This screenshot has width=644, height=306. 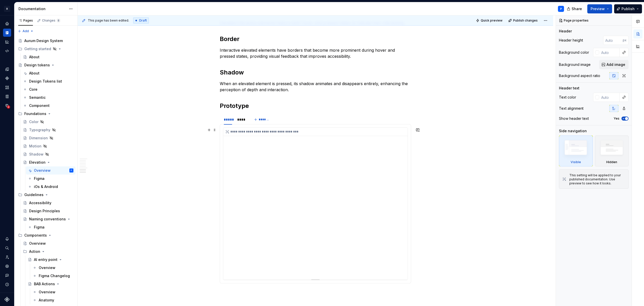 What do you see at coordinates (43, 41) in the screenshot?
I see `div: Aurum Design System` at bounding box center [43, 41].